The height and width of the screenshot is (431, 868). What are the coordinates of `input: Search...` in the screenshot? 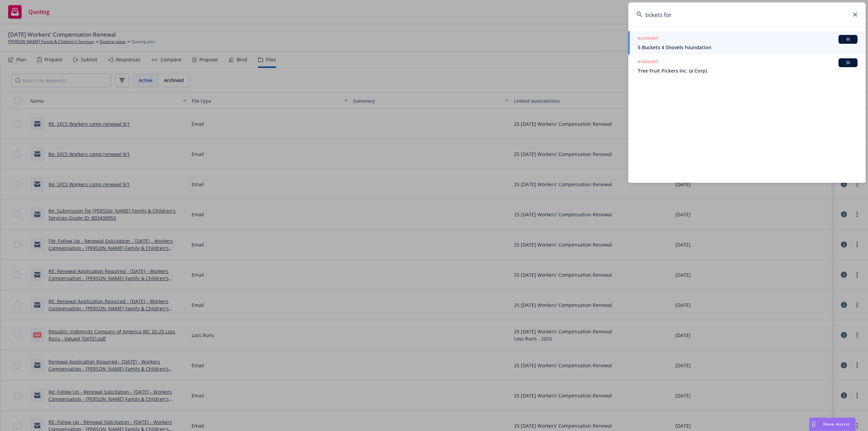 It's located at (747, 15).